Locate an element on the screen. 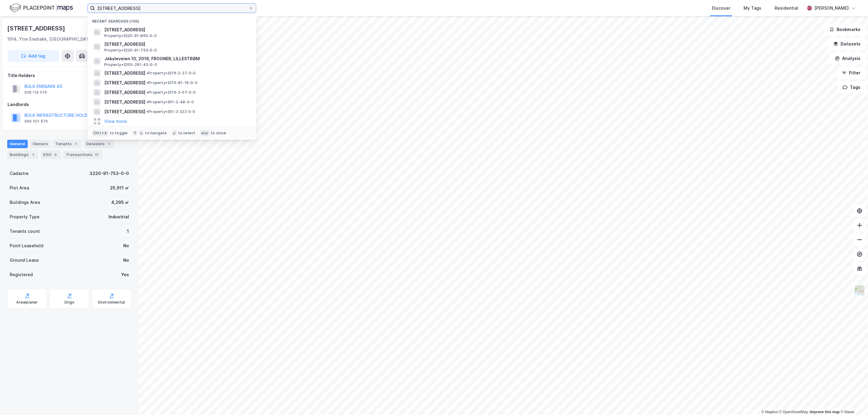 This screenshot has width=868, height=415. div: esc is located at coordinates (205, 133).